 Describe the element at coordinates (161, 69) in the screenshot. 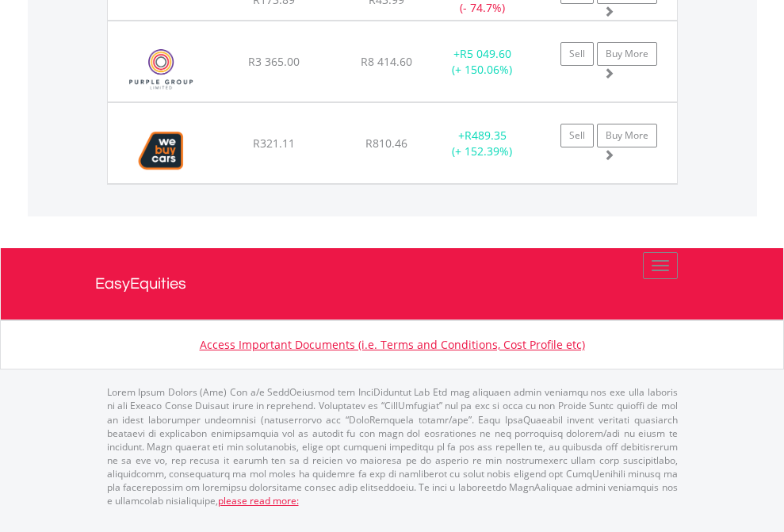

I see `img: EQU.ZA.PPE.png` at that location.